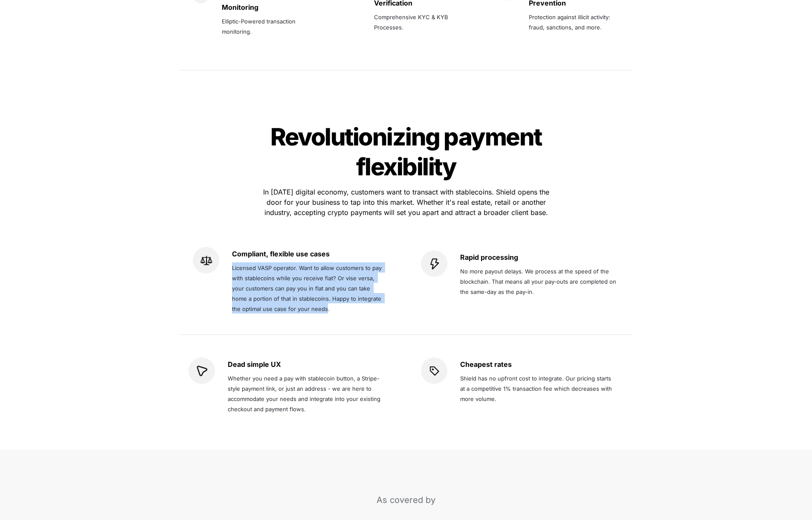 This screenshot has width=812, height=520. What do you see at coordinates (406, 500) in the screenshot?
I see `span: As covered by` at bounding box center [406, 500].